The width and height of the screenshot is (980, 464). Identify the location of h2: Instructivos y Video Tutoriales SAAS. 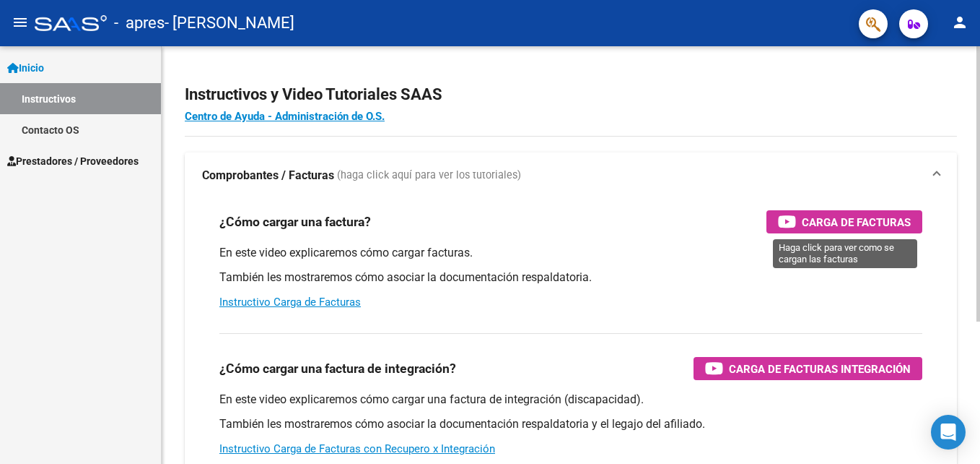
(570, 95).